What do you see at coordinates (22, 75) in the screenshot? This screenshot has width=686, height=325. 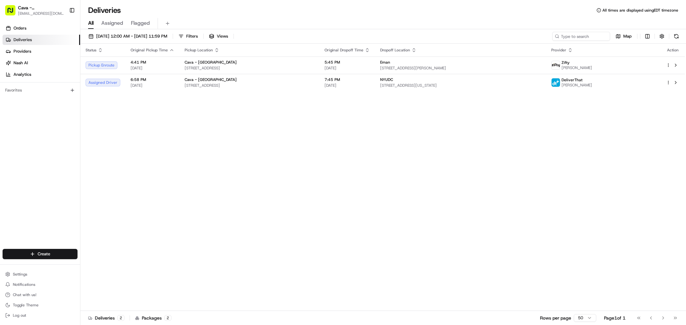 I see `span: Analytics` at bounding box center [22, 75].